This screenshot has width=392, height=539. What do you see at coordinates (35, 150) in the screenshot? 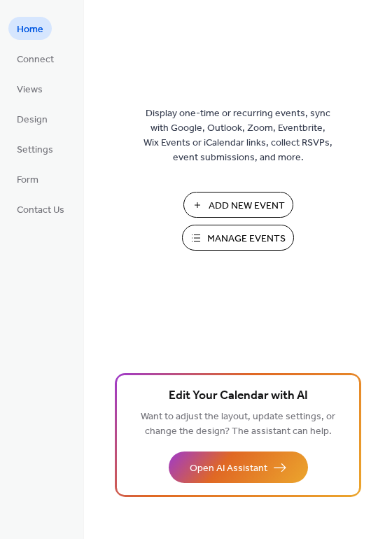
I see `span: Settings` at bounding box center [35, 150].